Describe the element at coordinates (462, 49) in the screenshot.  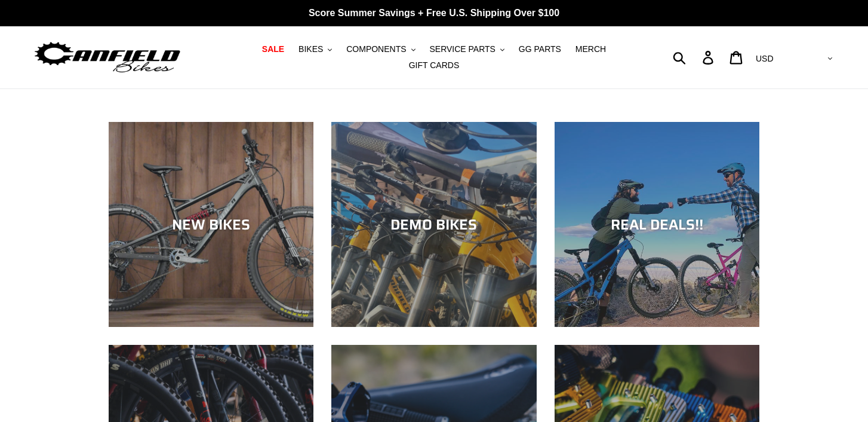
I see `span: SERVICE PARTS` at that location.